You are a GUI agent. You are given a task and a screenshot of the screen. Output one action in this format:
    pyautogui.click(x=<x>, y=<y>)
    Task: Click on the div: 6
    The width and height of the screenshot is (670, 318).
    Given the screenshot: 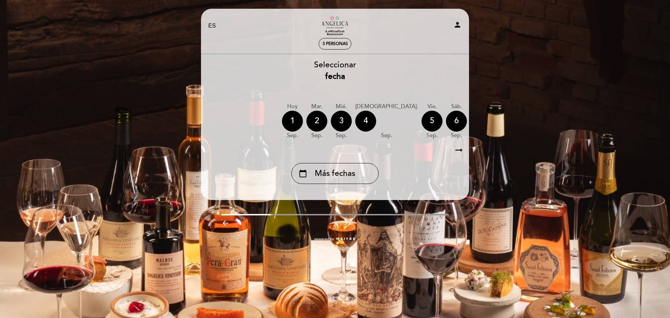 What is the action you would take?
    pyautogui.click(x=456, y=121)
    